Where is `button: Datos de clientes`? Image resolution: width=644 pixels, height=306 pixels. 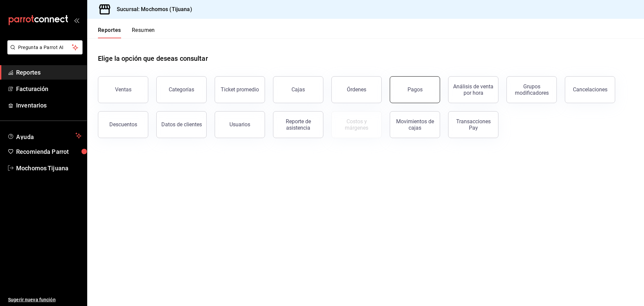 button: Datos de clientes is located at coordinates (182, 125).